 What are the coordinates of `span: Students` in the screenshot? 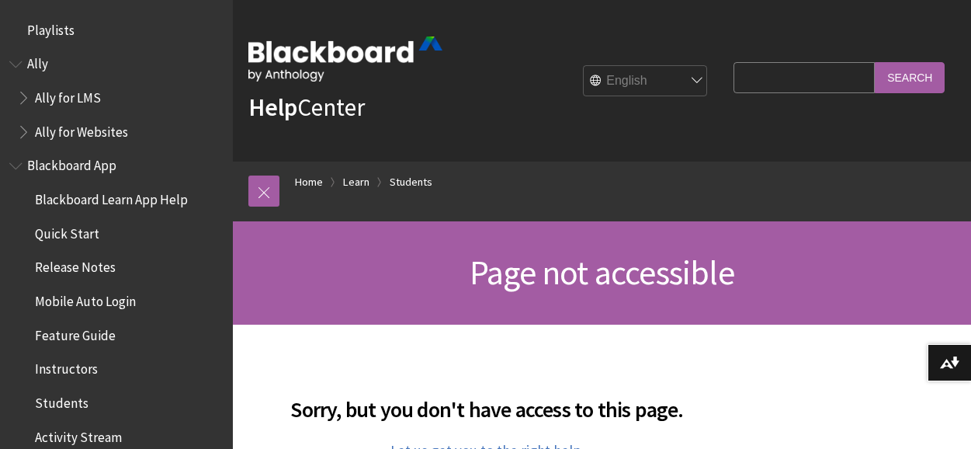 It's located at (61, 400).